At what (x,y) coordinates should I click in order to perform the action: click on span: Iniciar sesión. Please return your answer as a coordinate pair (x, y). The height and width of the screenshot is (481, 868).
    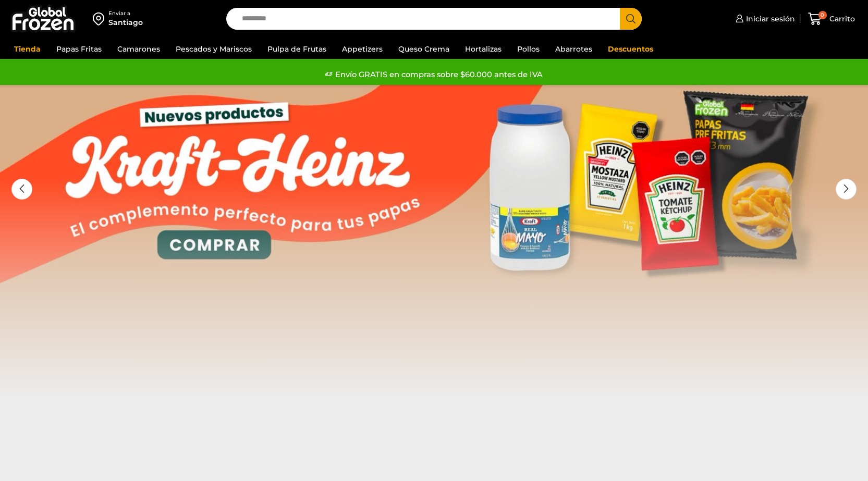
    Looking at the image, I should click on (770, 19).